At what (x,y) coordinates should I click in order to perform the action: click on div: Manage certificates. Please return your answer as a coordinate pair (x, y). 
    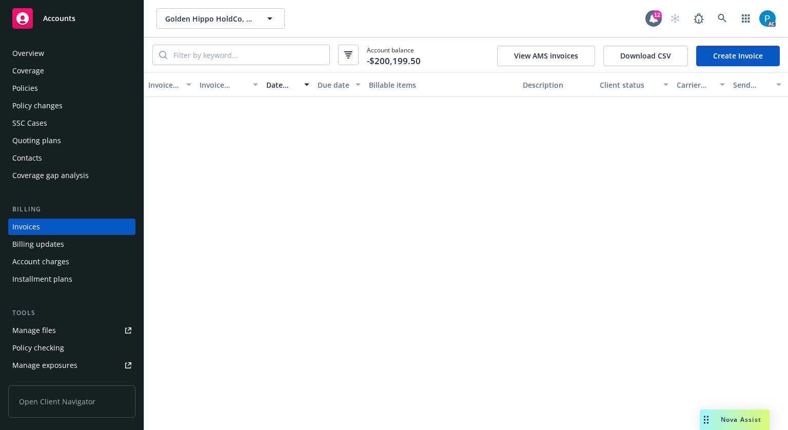
    Looking at the image, I should click on (46, 383).